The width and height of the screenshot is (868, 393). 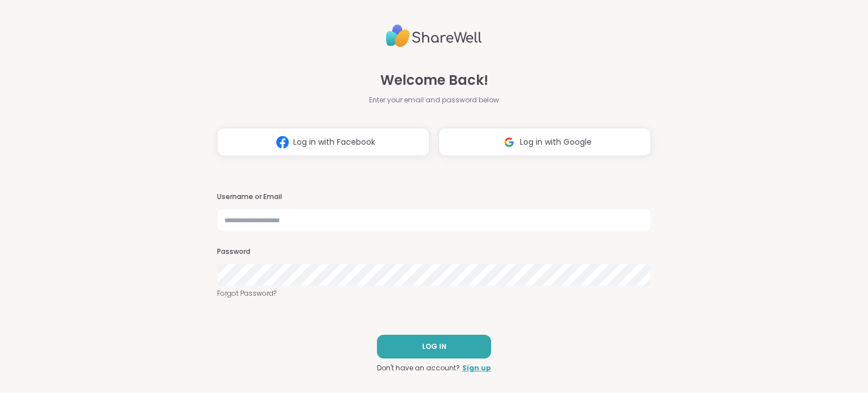 I want to click on h3: Password, so click(x=434, y=252).